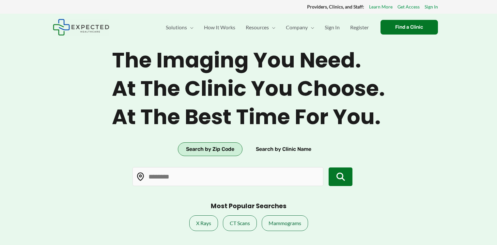 This screenshot has width=497, height=245. I want to click on a: Learn More, so click(381, 7).